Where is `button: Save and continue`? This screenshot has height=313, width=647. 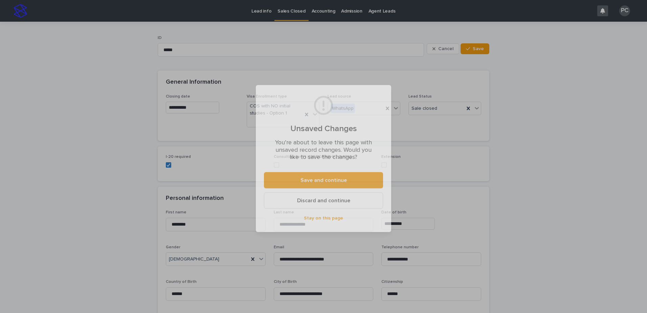 button: Save and continue is located at coordinates (323, 180).